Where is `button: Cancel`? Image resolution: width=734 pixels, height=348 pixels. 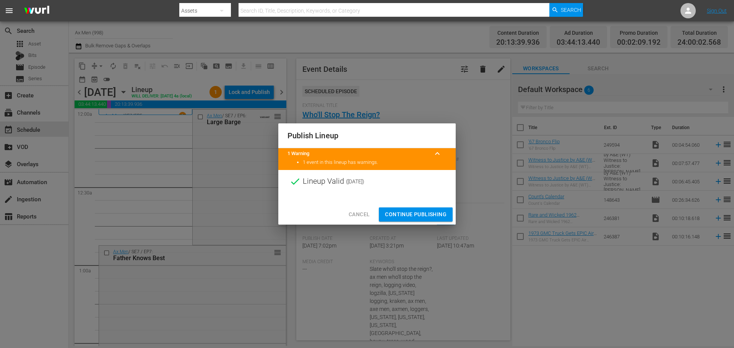 button: Cancel is located at coordinates (359, 214).